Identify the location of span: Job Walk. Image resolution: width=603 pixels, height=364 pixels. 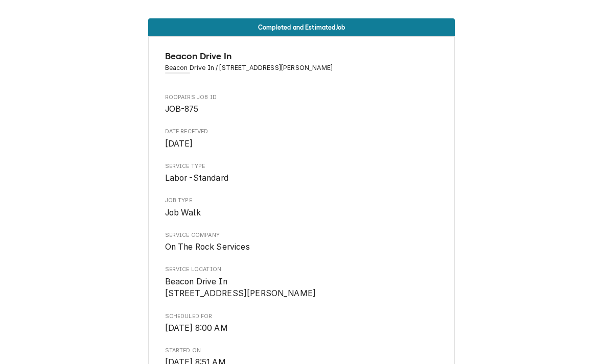
(183, 213).